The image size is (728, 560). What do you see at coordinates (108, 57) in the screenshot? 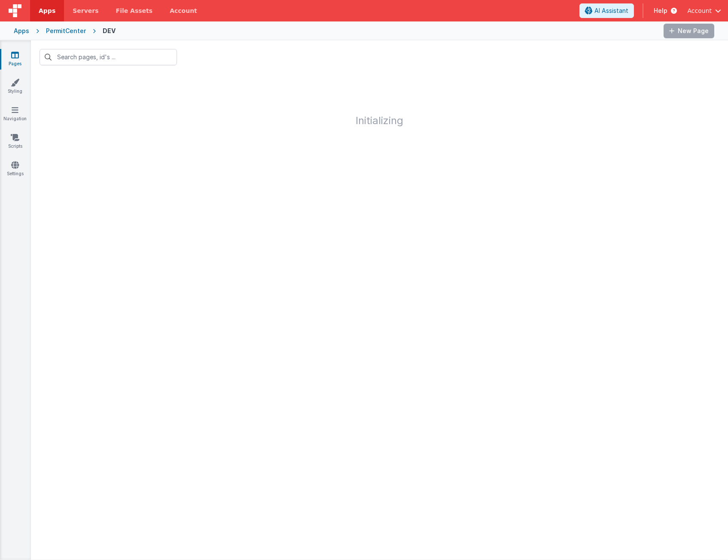
I see `input: Search pages, id's ...` at bounding box center [108, 57].